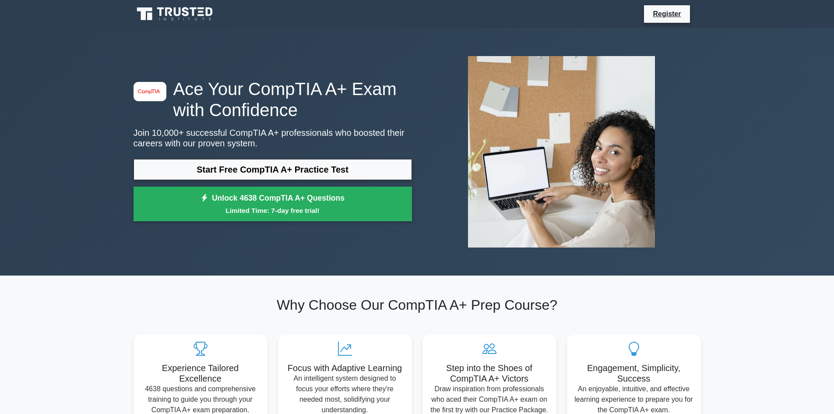 The width and height of the screenshot is (834, 414). Describe the element at coordinates (273, 210) in the screenshot. I see `small: Limited Time: 7-day free trial!` at that location.